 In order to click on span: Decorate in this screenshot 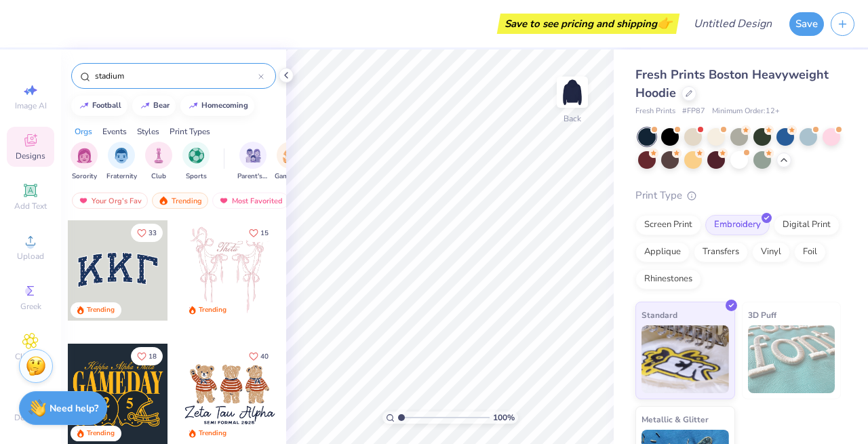, I will do `click(31, 417)`.